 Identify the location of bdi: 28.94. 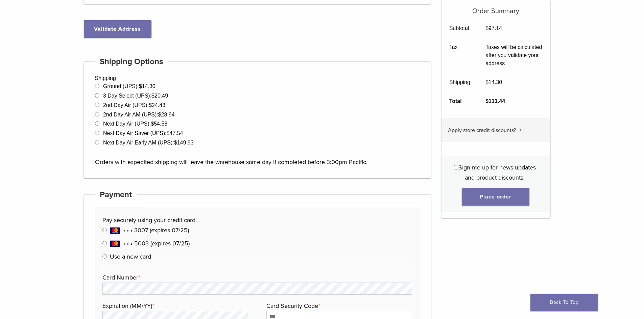
(167, 114).